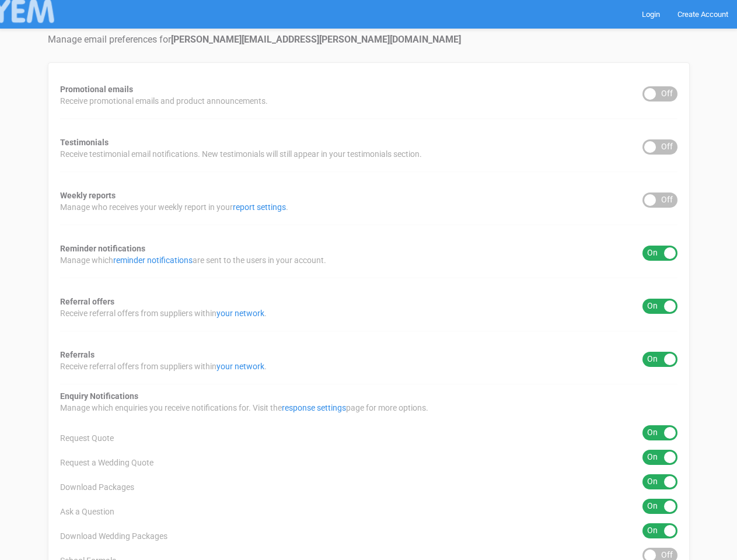 This screenshot has height=560, width=737. What do you see at coordinates (87, 195) in the screenshot?
I see `strong: Weekly reports` at bounding box center [87, 195].